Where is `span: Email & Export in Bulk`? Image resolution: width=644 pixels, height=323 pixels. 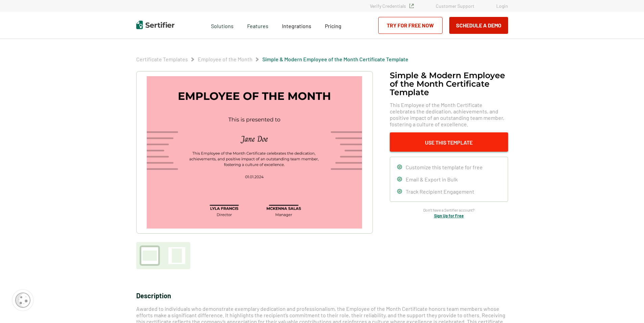 span: Email & Export in Bulk is located at coordinates (432, 179).